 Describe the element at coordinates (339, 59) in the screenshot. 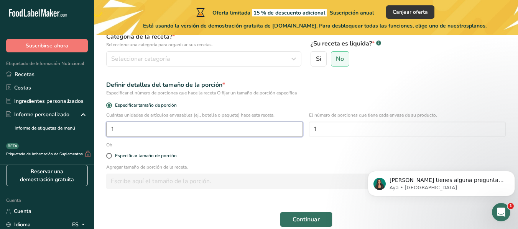

I see `font: No` at that location.